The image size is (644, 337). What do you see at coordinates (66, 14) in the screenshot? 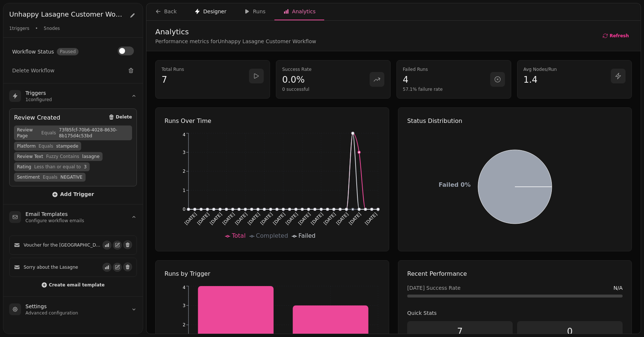
I see `h2: Unhappy Lasagne Customer Workflow` at bounding box center [66, 14].